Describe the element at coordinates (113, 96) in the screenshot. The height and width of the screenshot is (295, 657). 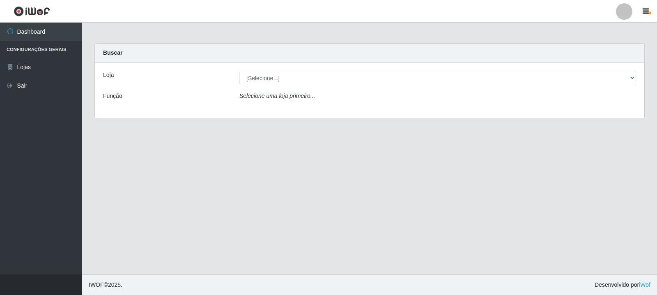
I see `label: Função` at that location.